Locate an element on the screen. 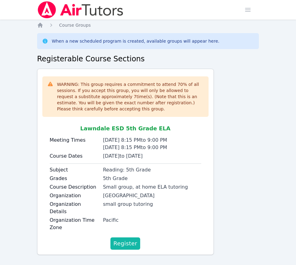 The height and width of the screenshot is (265, 296). div: Small group, at home ELA tutoring is located at coordinates (152, 187).